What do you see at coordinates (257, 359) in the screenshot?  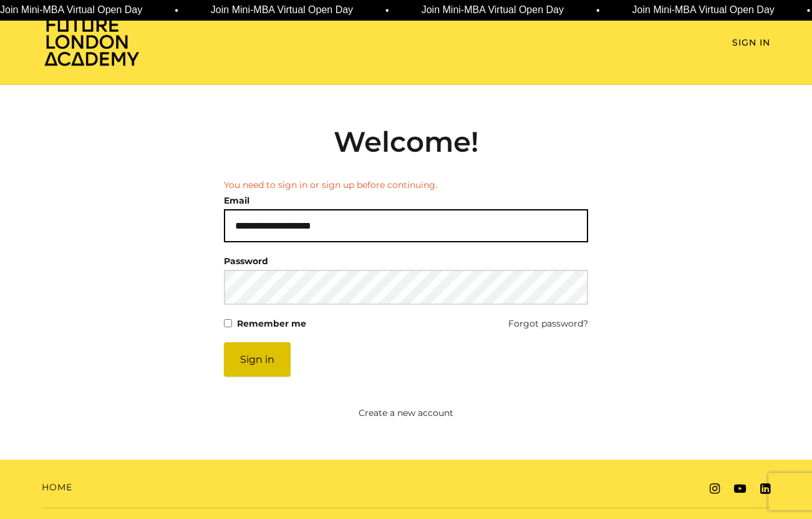 I see `button: Sign in` at bounding box center [257, 359].